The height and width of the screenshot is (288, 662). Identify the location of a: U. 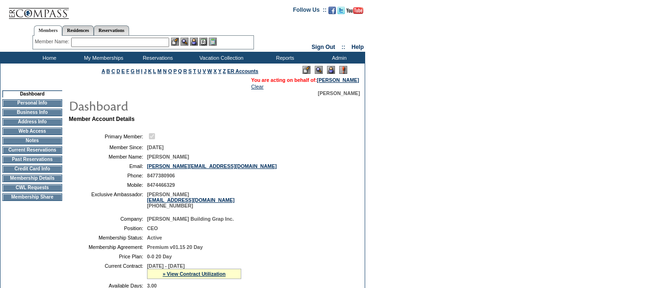
(199, 71).